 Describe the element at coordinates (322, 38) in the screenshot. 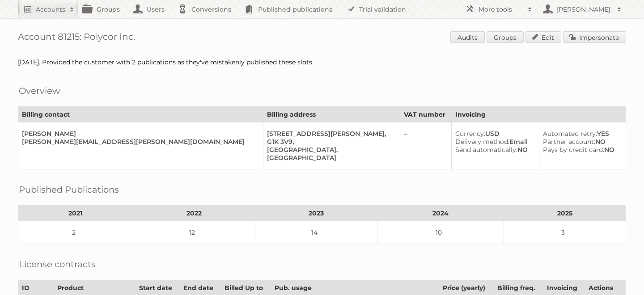

I see `h1: Account 81215: Polycor Inc.` at that location.